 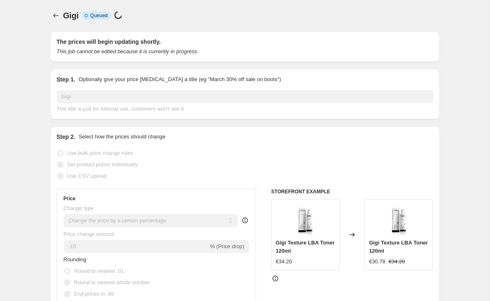 I want to click on span: This title is just for internal use, customers won't see it, so click(x=120, y=109).